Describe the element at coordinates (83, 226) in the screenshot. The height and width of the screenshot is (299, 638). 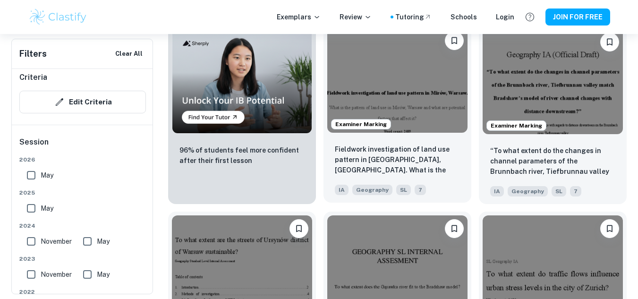
I see `span: 2024` at that location.